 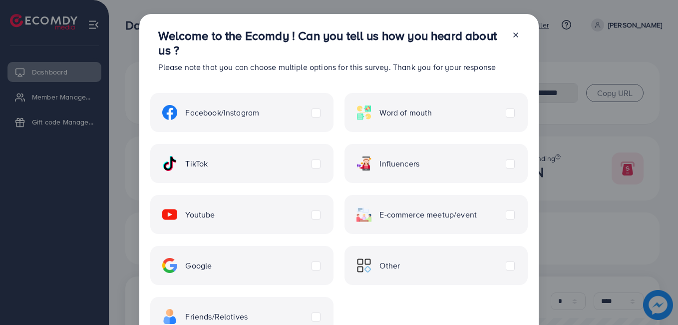 I want to click on img: ic-google.5bdd9b68.svg, so click(x=170, y=265).